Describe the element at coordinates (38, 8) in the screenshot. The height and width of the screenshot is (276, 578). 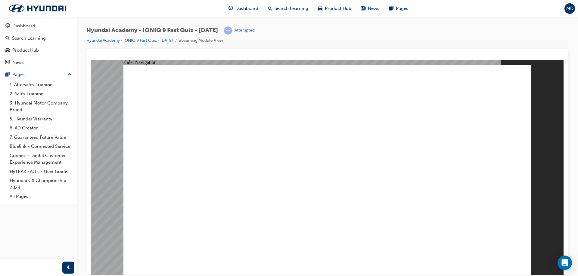
I see `a: Trak` at that location.